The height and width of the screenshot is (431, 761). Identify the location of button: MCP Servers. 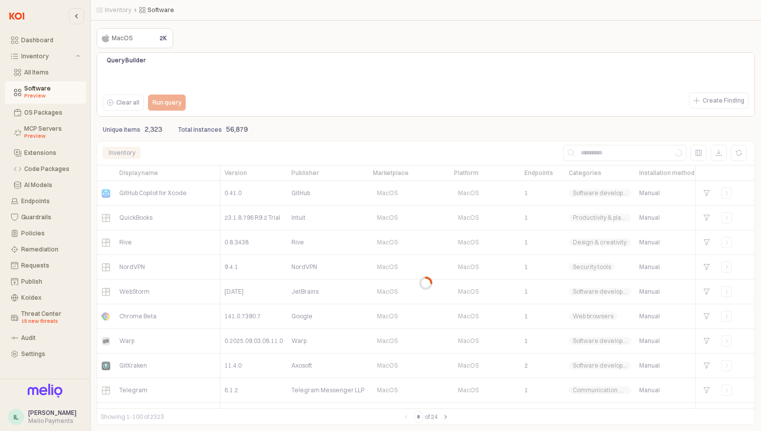
(45, 133).